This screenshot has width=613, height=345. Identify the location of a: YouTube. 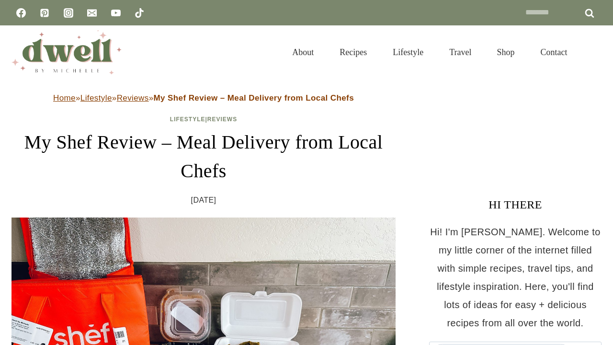
(116, 13).